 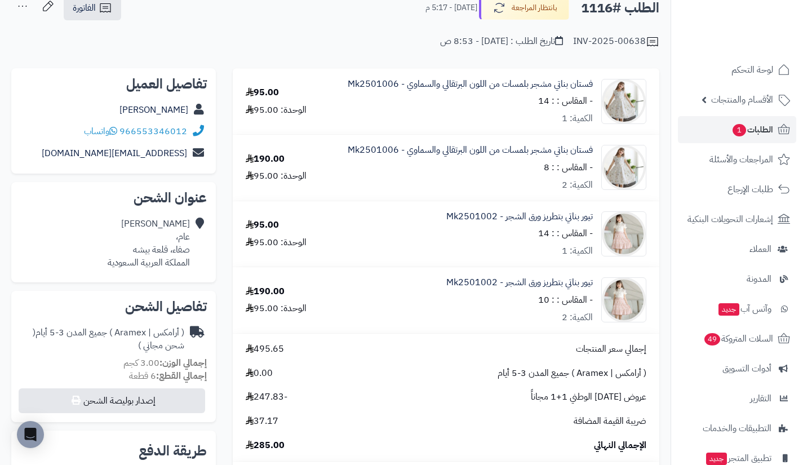 I want to click on a: العملاء, so click(x=737, y=249).